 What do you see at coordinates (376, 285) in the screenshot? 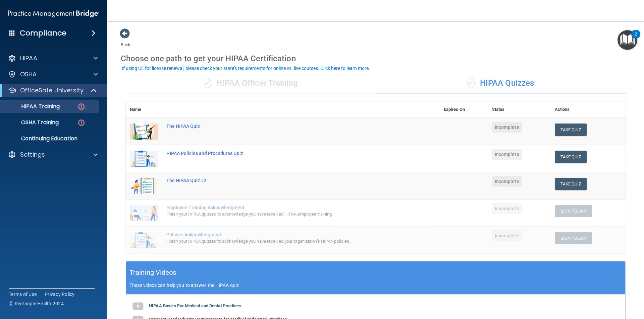
I see `p: These videos can help you to answer the HIPAA quiz` at bounding box center [376, 285].